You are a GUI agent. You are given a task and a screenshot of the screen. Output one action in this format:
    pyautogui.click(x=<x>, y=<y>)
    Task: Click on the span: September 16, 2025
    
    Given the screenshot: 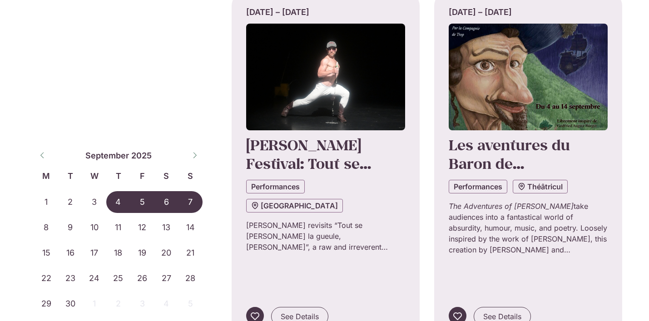 What is the action you would take?
    pyautogui.click(x=70, y=253)
    